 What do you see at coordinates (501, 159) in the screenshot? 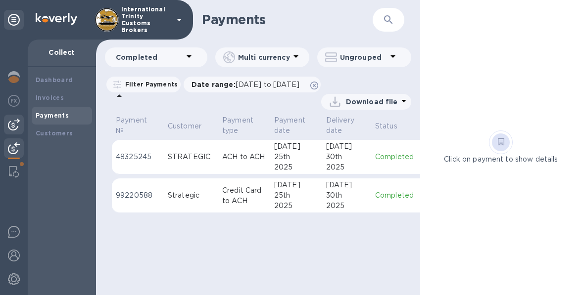
I see `p: Click on payment to show details` at bounding box center [501, 159].